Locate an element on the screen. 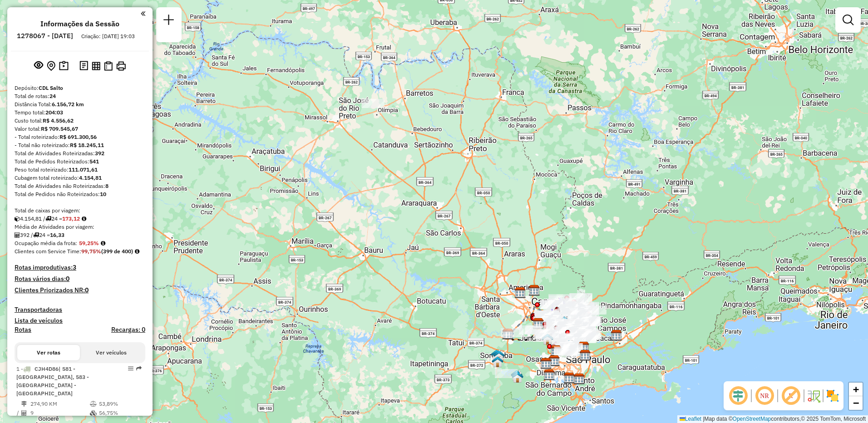  i: % de utilização da cubagem is located at coordinates (93, 413).